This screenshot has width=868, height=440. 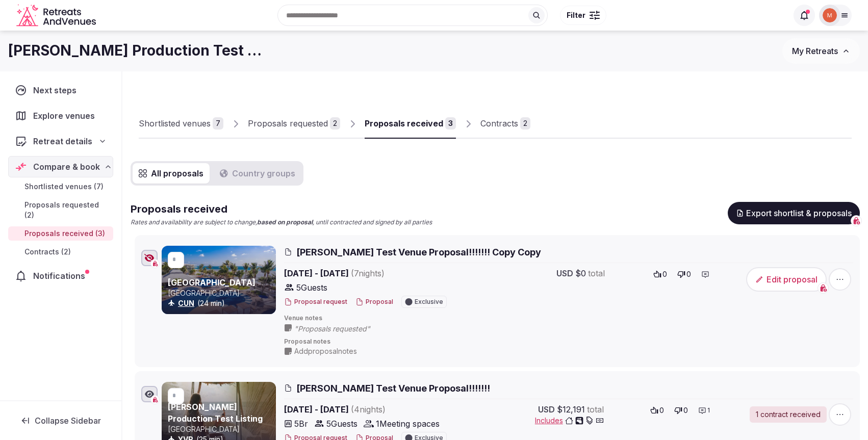 What do you see at coordinates (829, 15) in the screenshot?
I see `img: Mark Fromson` at bounding box center [829, 15].